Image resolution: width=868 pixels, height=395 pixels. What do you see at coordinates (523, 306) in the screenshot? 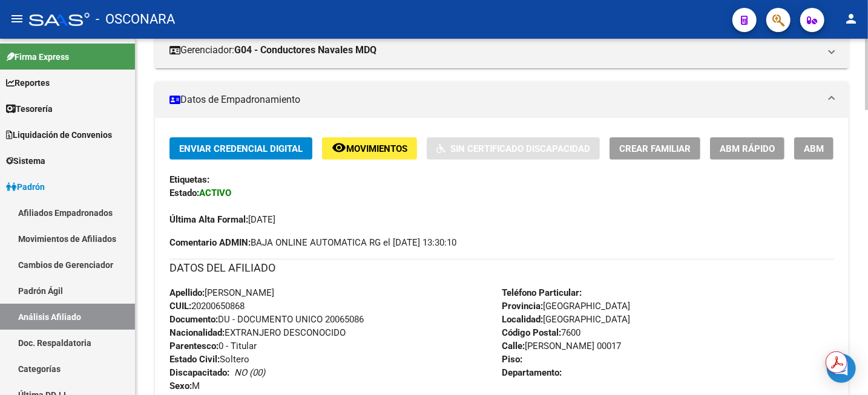
I see `strong: Provincia:` at bounding box center [523, 306].